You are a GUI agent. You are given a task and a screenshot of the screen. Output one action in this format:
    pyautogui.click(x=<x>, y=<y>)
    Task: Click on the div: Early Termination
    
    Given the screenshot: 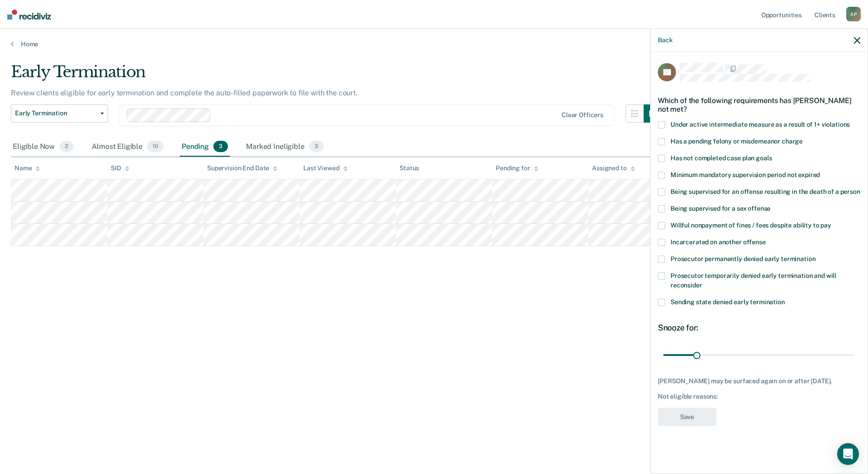 What is the action you would take?
    pyautogui.click(x=337, y=75)
    